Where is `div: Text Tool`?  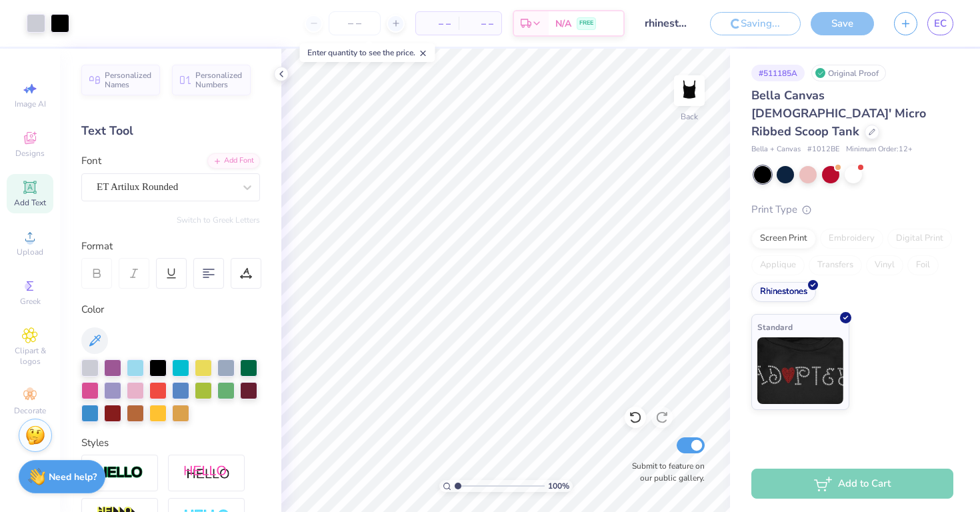 div: Text Tool is located at coordinates (171, 131).